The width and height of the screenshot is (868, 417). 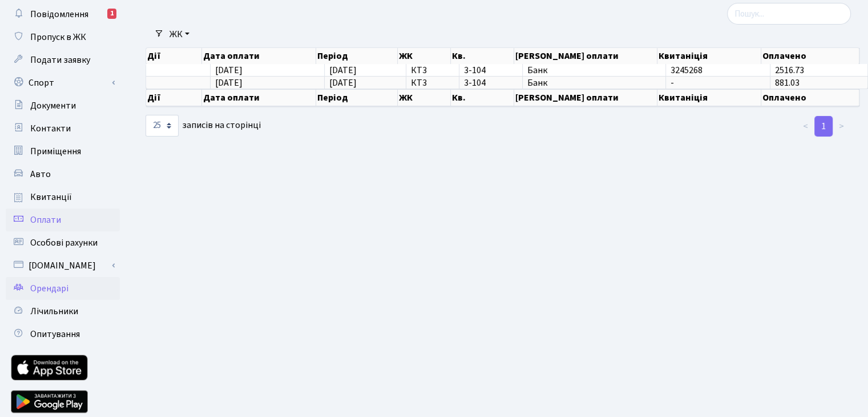 I want to click on a: Квитанції, so click(x=63, y=197).